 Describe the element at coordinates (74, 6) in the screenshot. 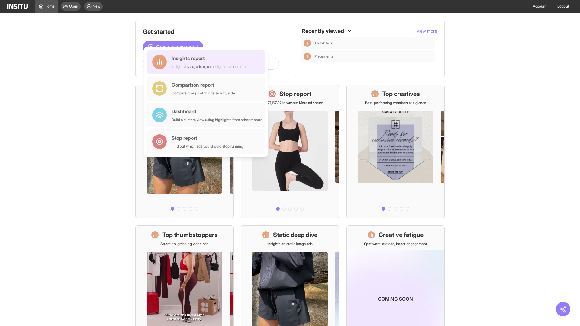

I see `span: Open` at that location.